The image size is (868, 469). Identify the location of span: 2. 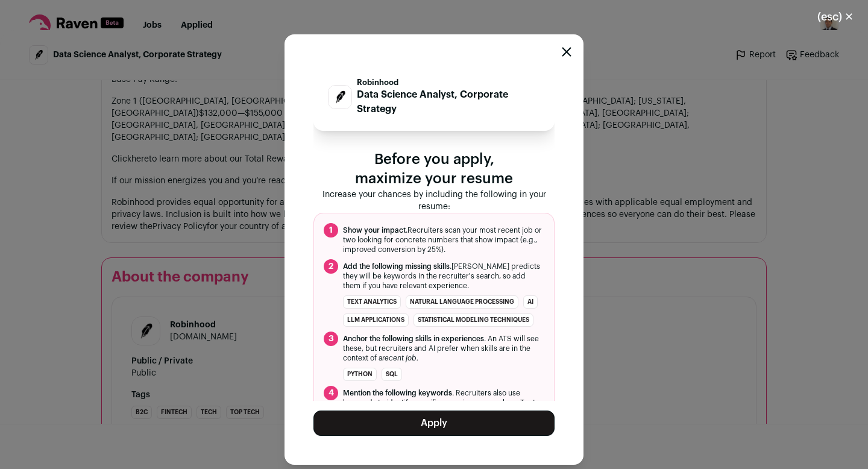
(331, 267).